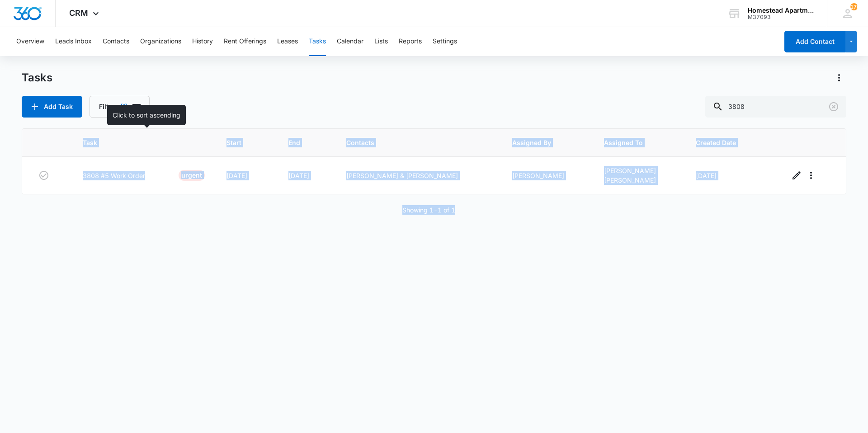 This screenshot has width=868, height=433. I want to click on button: Rent Offerings, so click(245, 41).